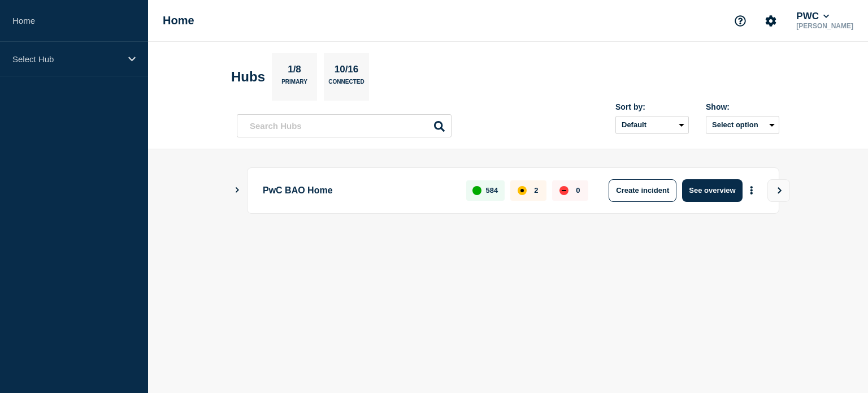 The height and width of the screenshot is (393, 868). Describe the element at coordinates (577, 190) in the screenshot. I see `p: 0` at that location.